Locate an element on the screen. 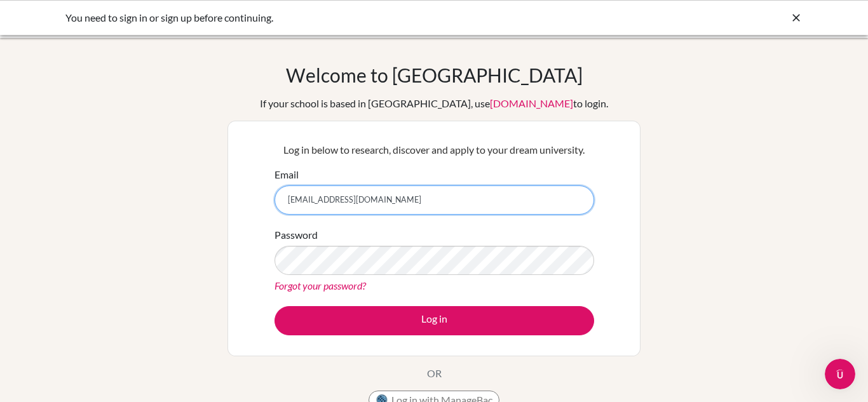 The image size is (868, 402). p: OR is located at coordinates (434, 374).